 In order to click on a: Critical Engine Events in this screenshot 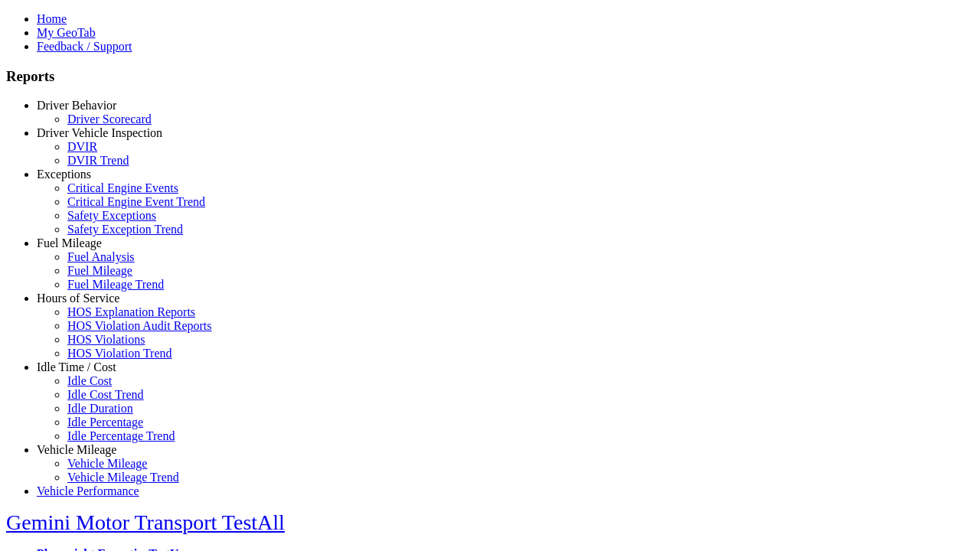, I will do `click(122, 188)`.